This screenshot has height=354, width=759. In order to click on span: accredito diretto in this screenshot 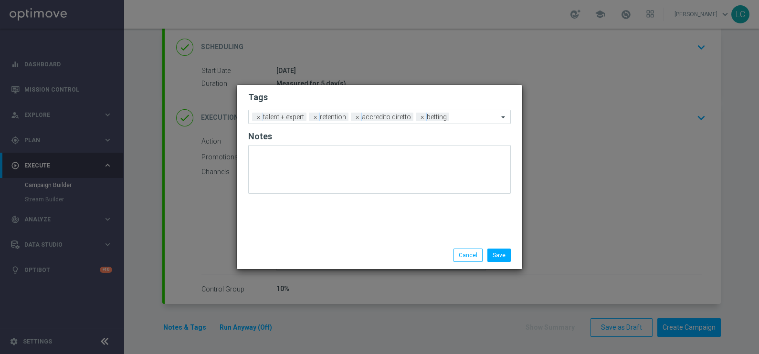, I will do `click(386, 117)`.